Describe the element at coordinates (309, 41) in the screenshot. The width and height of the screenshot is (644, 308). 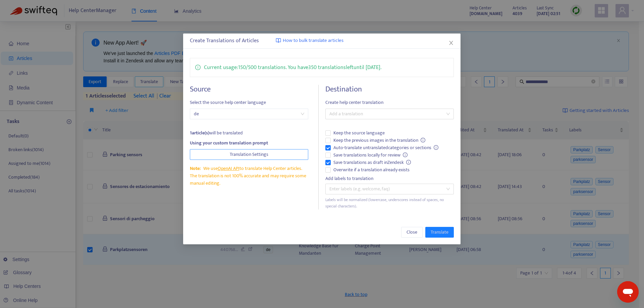
I see `a: How to bulk translate articles` at that location.